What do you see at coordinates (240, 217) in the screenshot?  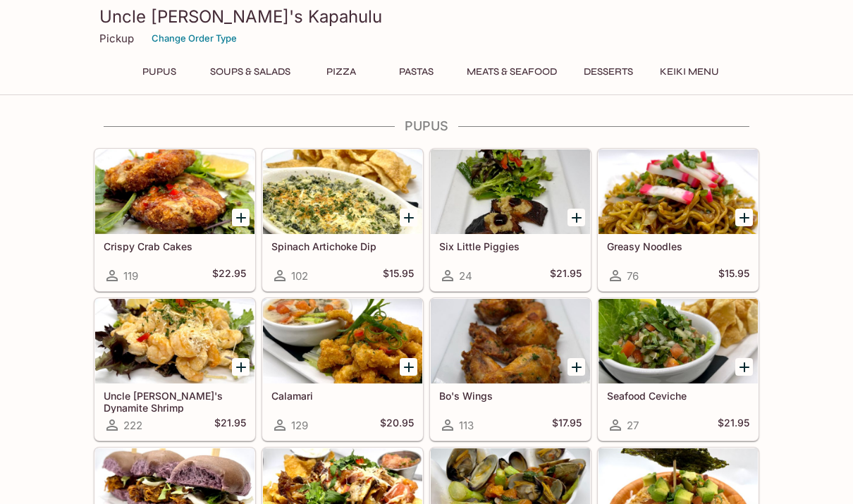 I see `button: Add Crispy Crab Cakes` at bounding box center [240, 217].